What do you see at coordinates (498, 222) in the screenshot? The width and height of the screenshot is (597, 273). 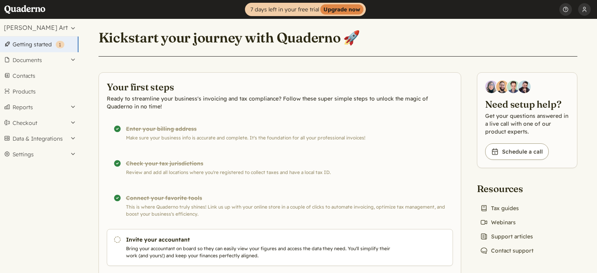 I see `a: Webinars` at bounding box center [498, 222].